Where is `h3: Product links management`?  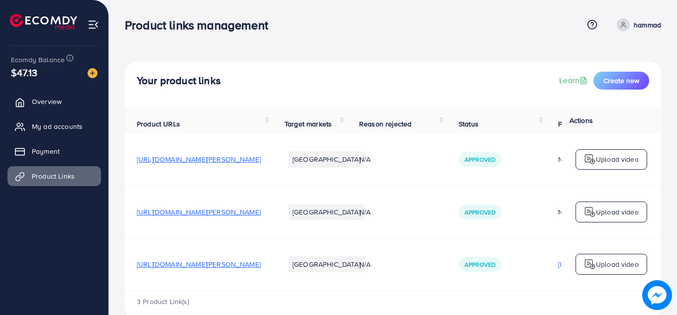
h3: Product links management is located at coordinates (200, 25).